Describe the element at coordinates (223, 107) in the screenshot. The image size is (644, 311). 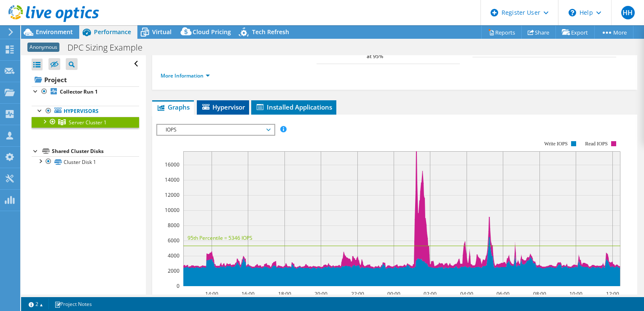
I see `span: Hypervisor` at that location.